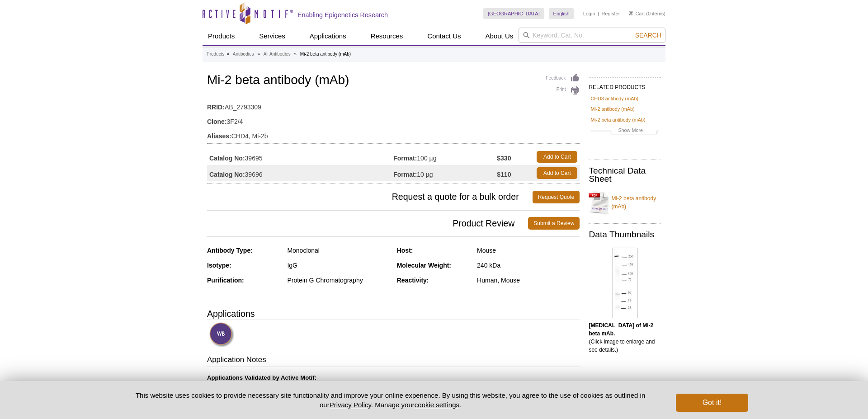 The image size is (868, 419). What do you see at coordinates (230, 251) in the screenshot?
I see `strong: Antibody Type:` at bounding box center [230, 251].